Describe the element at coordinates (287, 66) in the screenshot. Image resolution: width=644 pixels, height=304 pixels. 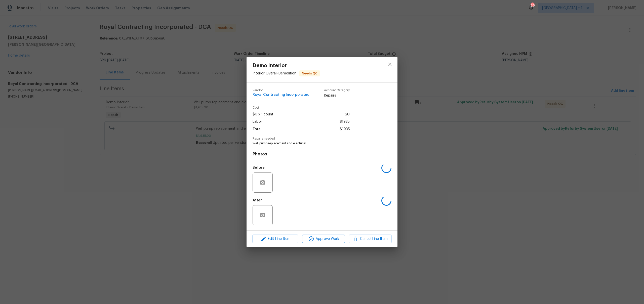
I see `span: Demo Interior` at that location.